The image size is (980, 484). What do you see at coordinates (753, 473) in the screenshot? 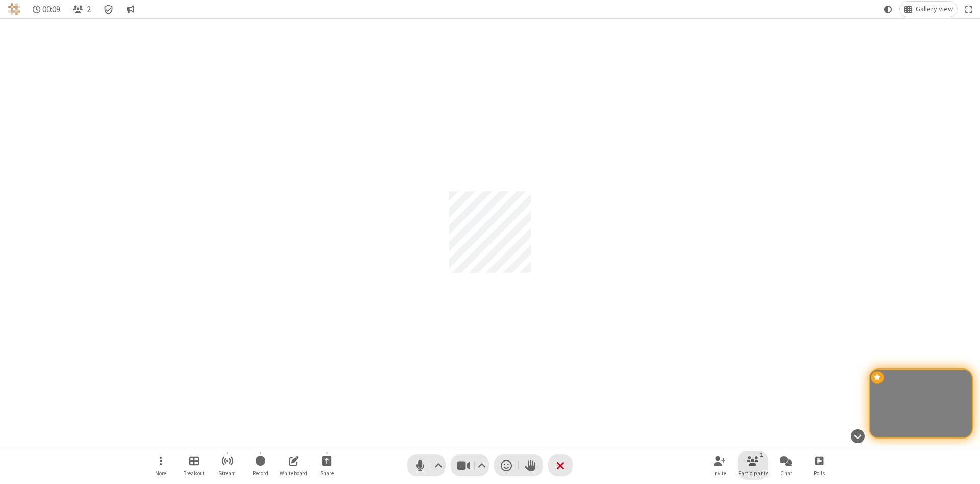
I see `span: Participants` at bounding box center [753, 473].